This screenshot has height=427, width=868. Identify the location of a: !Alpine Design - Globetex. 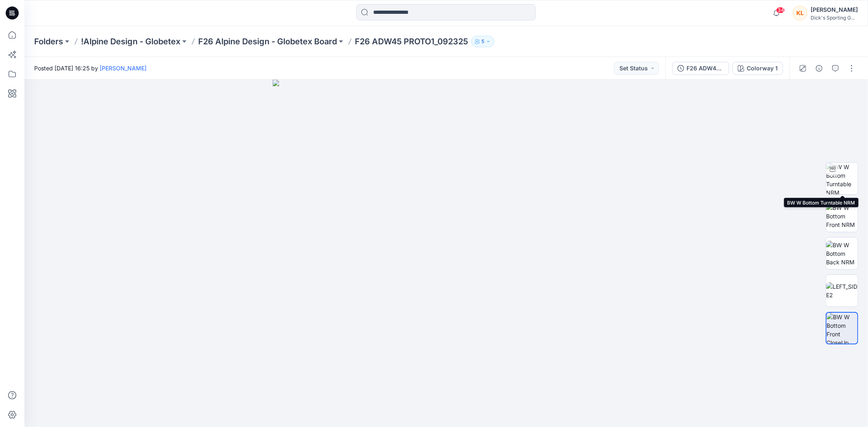
(130, 41).